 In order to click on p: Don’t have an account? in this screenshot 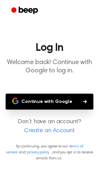, I will do `click(50, 126)`.